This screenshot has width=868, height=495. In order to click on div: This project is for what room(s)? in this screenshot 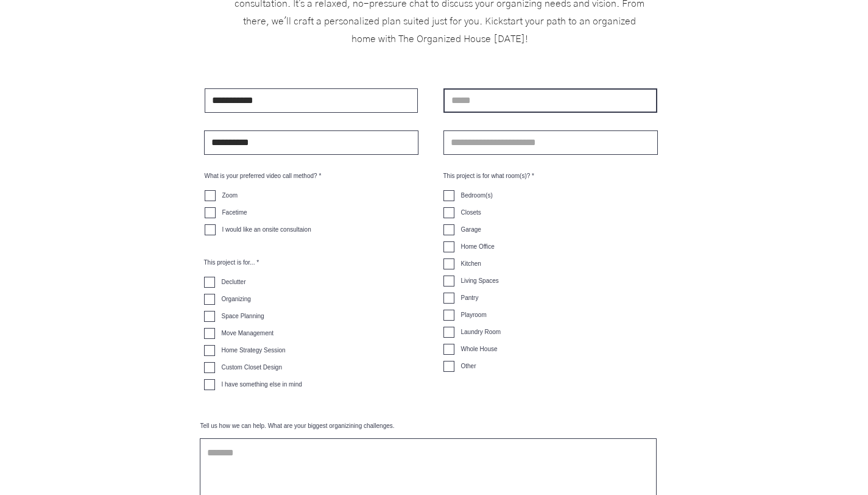, I will do `click(550, 176)`.